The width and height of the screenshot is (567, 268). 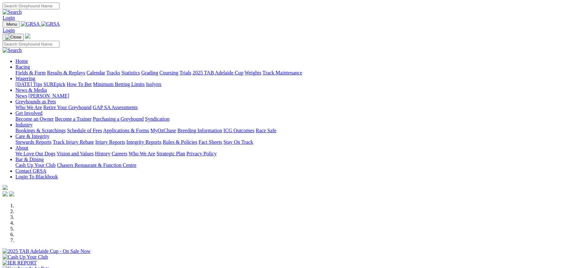 I want to click on div: Industry, so click(x=290, y=131).